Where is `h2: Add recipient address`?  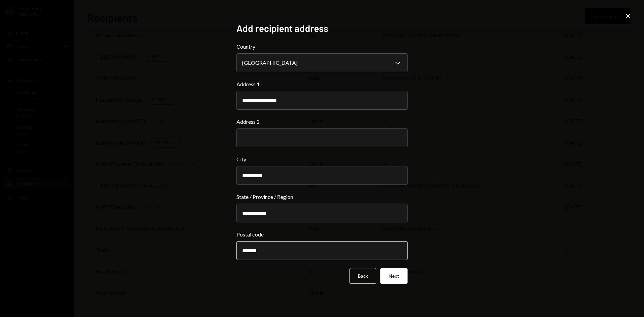
h2: Add recipient address is located at coordinates (322, 28).